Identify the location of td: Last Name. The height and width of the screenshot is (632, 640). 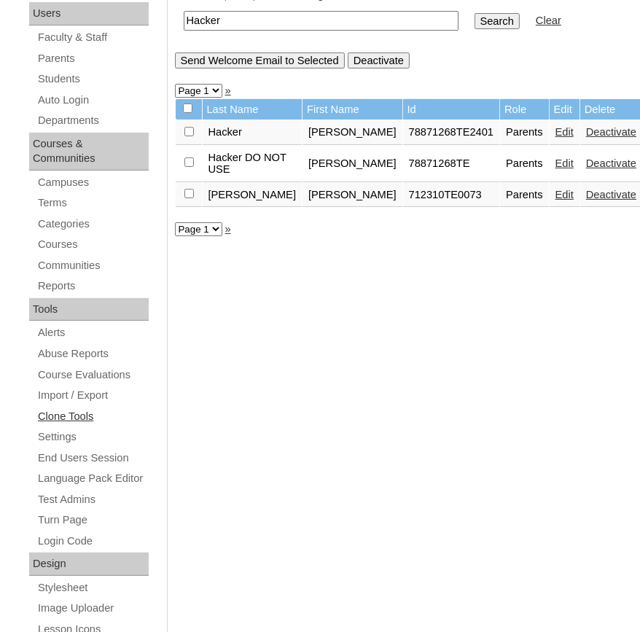
(252, 109).